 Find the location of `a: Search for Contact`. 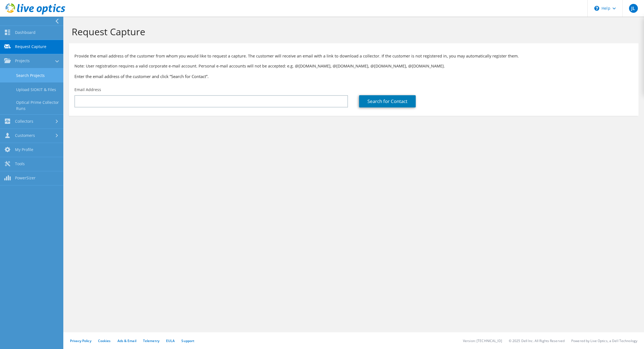

a: Search for Contact is located at coordinates (387, 101).